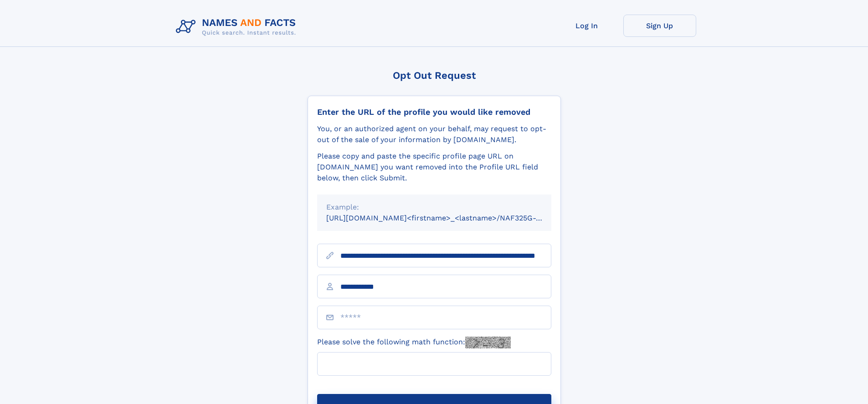 The image size is (868, 404). What do you see at coordinates (238, 27) in the screenshot?
I see `img: Logo Names and Facts` at bounding box center [238, 27].